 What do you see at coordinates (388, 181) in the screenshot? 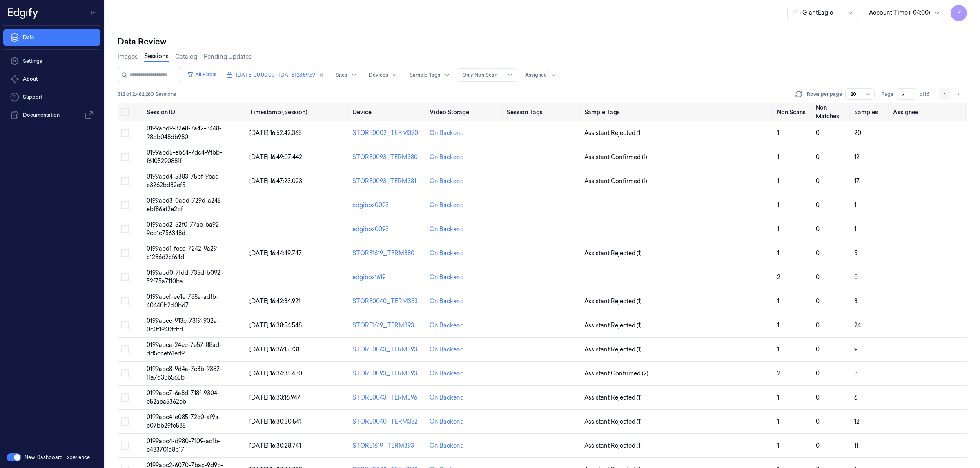
I see `div: STORE0093_TERM381` at bounding box center [388, 181].